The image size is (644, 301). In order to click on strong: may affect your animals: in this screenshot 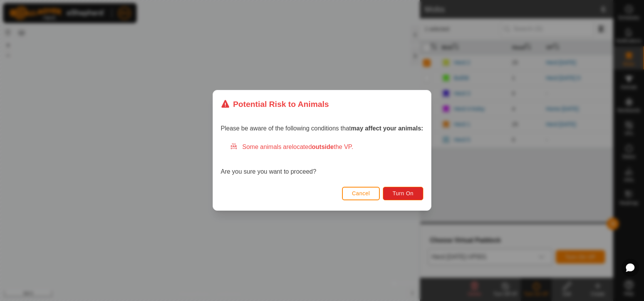, I will do `click(387, 128)`.